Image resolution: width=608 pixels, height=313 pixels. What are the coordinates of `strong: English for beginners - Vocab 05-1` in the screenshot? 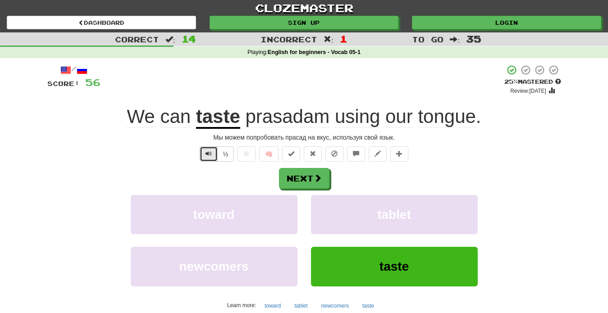 It's located at (314, 52).